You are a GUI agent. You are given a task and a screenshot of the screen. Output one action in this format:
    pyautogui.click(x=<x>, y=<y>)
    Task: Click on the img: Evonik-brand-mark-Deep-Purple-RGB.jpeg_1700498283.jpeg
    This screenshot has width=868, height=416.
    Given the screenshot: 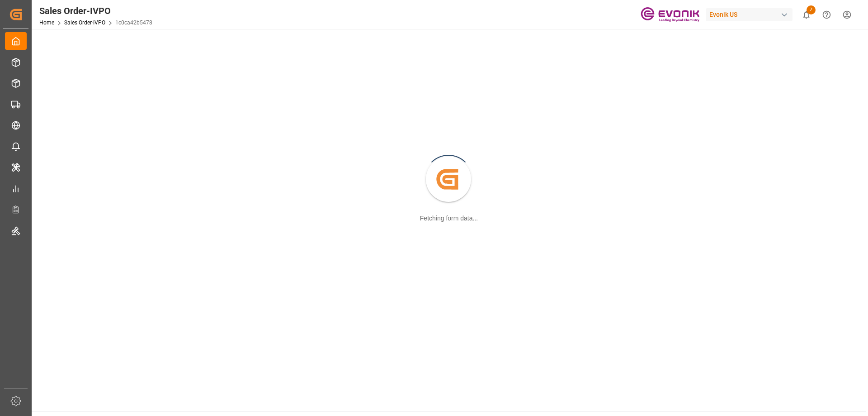 What is the action you would take?
    pyautogui.click(x=670, y=14)
    